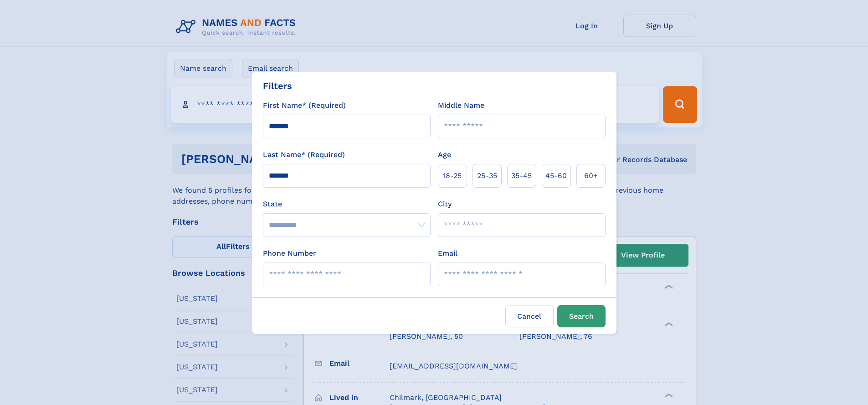 The width and height of the screenshot is (868, 405). Describe the element at coordinates (556, 175) in the screenshot. I see `span: 45‑60` at that location.